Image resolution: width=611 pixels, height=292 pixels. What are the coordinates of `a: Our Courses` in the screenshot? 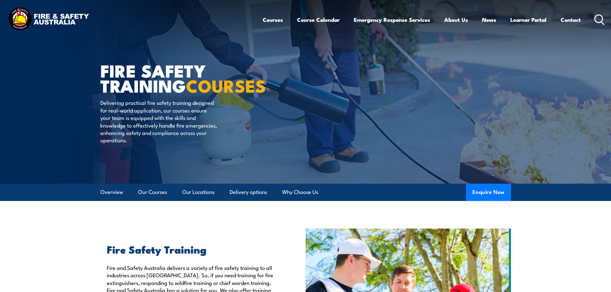 It's located at (153, 192).